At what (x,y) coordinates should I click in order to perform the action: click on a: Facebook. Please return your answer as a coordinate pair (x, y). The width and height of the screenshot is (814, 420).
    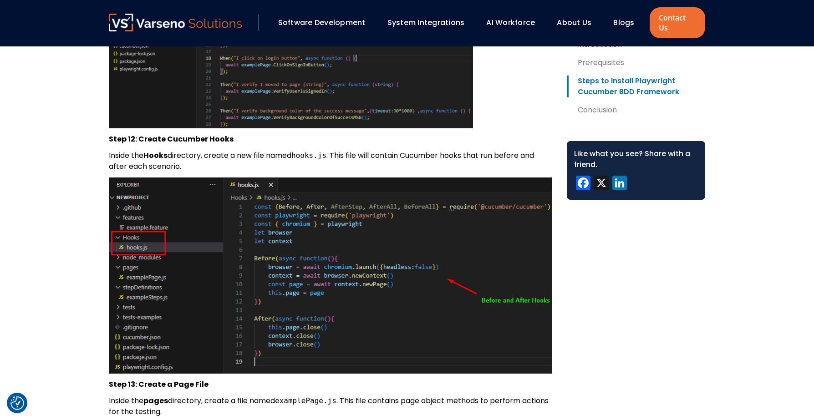
    Looking at the image, I should click on (584, 184).